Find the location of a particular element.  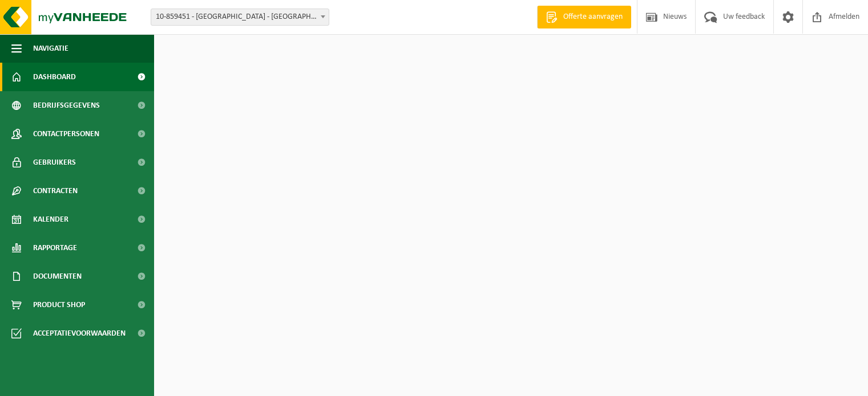

span: Documenten is located at coordinates (57, 276).